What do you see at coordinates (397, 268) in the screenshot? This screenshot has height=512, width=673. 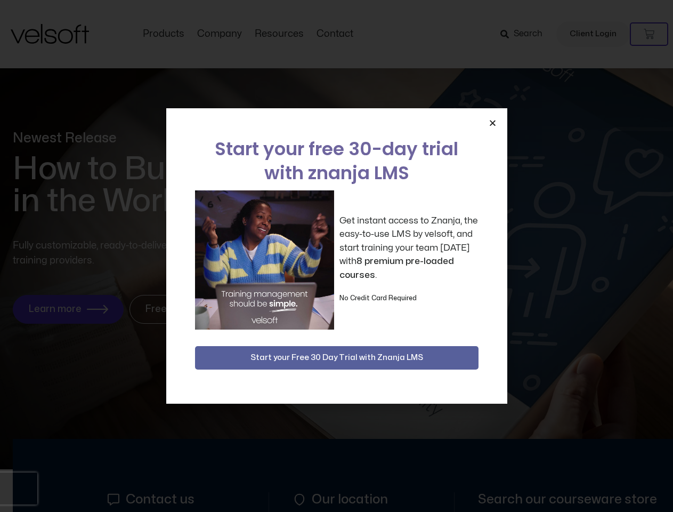 I see `strong: 8 premium pre-loaded courses` at bounding box center [397, 268].